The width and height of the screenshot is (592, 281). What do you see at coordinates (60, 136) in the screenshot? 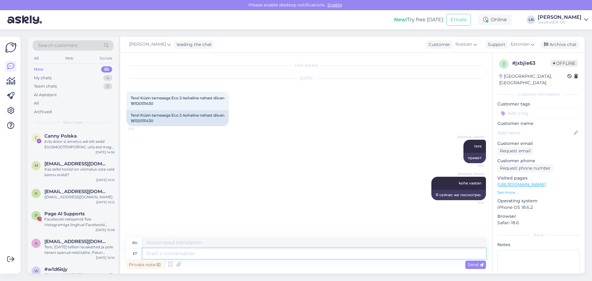
I see `span: Canny Polska` at bounding box center [60, 136].